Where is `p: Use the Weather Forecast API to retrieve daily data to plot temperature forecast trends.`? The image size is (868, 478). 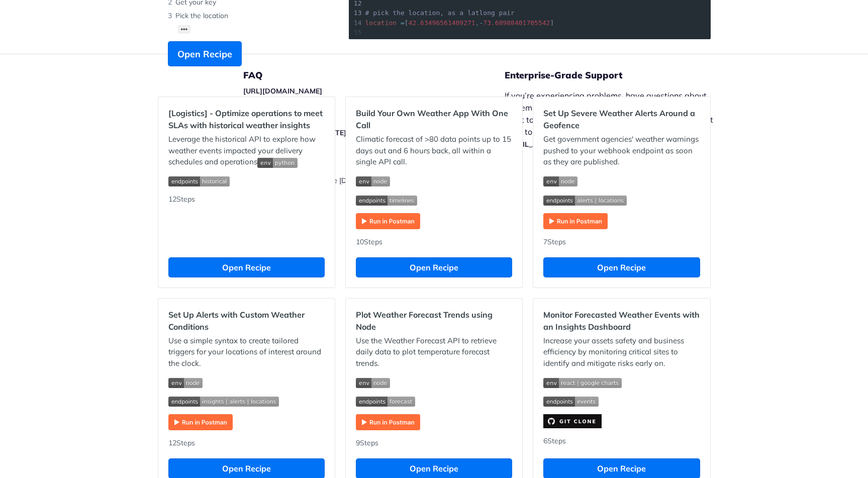 p: Use the Weather Forecast API to retrieve daily data to plot temperature forecast trends. is located at coordinates (434, 353).